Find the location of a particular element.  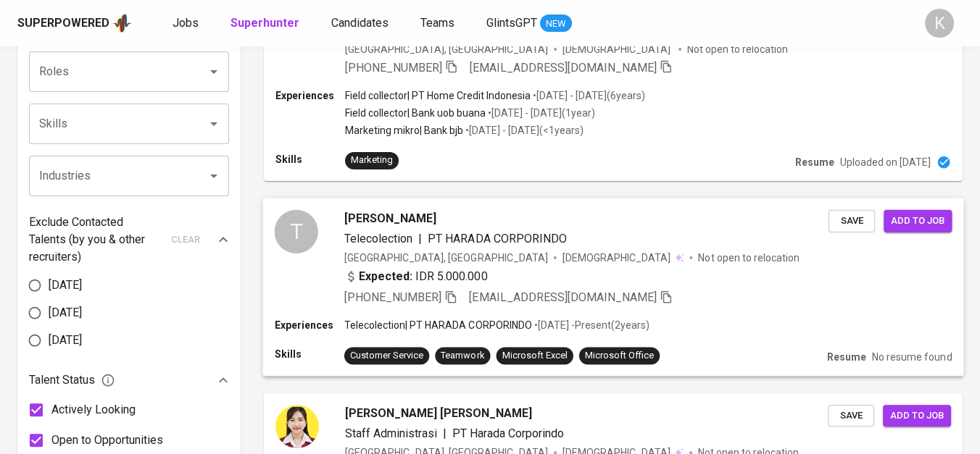

div: IDR 5.000.000 is located at coordinates (416, 277).